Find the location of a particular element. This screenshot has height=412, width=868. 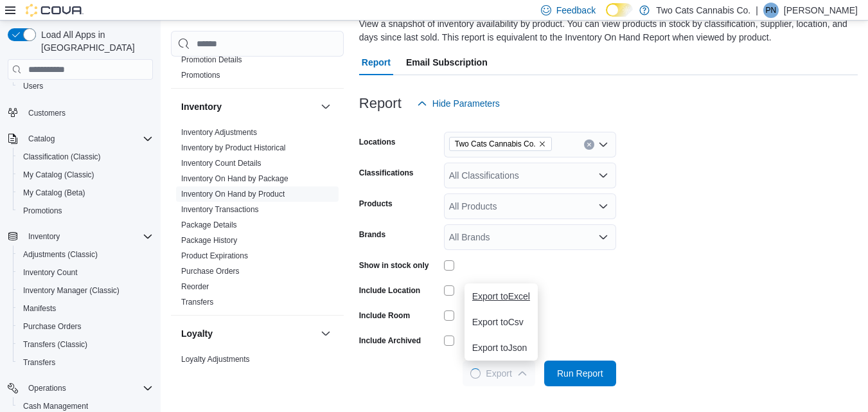

label: Brands is located at coordinates (372, 235).